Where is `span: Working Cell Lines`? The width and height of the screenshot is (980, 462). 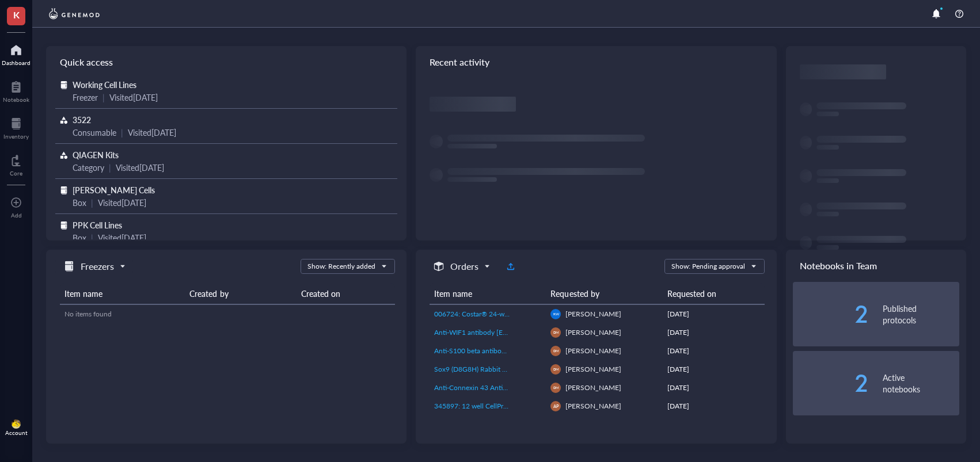 span: Working Cell Lines is located at coordinates (104, 85).